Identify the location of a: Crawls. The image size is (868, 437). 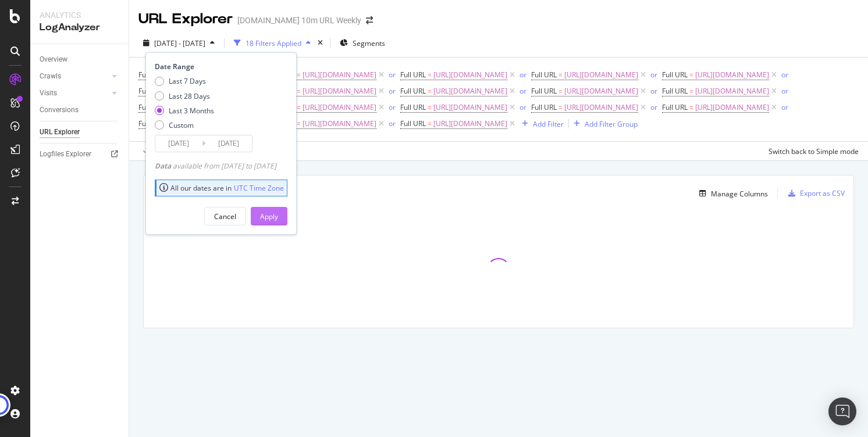
(74, 76).